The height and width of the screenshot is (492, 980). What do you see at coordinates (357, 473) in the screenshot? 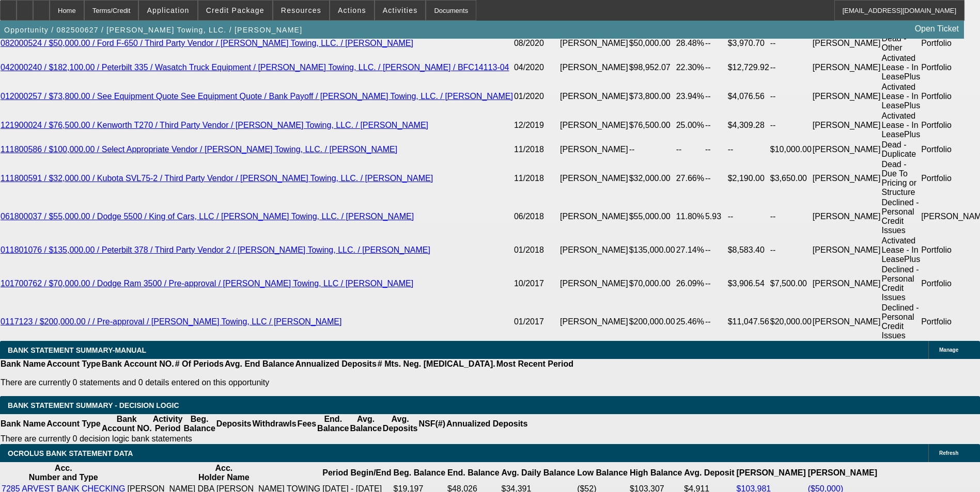
I see `th: Period Begin/End` at bounding box center [357, 473].